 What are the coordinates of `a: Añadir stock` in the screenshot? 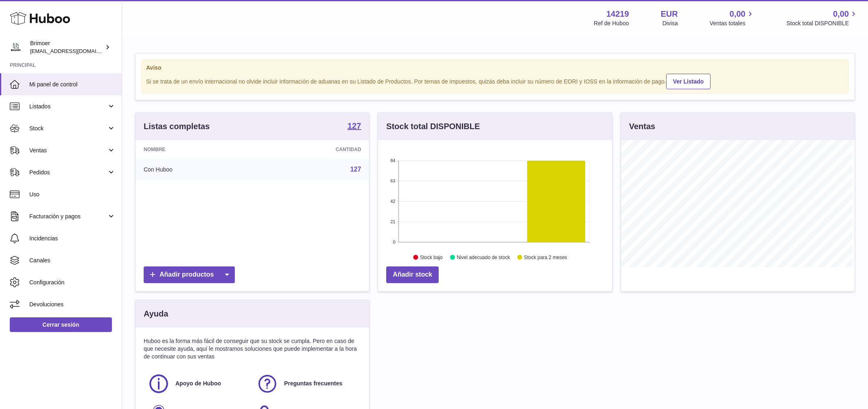 It's located at (412, 275).